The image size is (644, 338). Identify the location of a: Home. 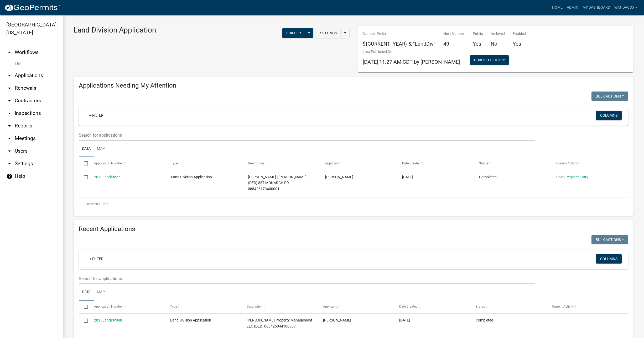
(557, 8).